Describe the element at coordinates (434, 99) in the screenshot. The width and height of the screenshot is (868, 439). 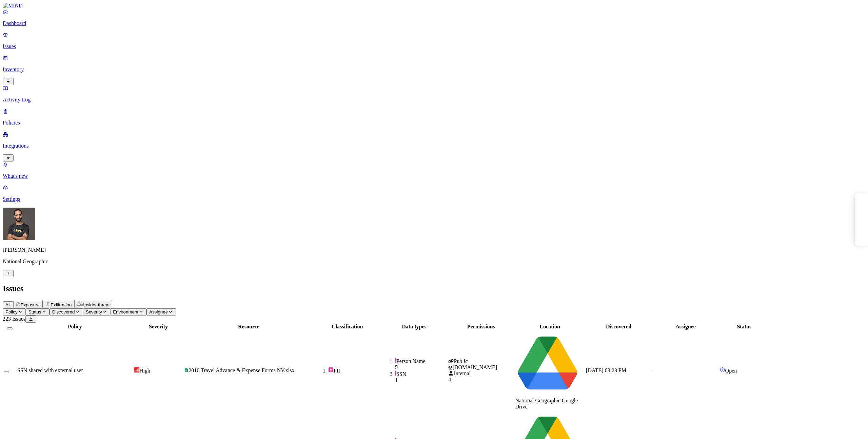
I see `p: Activity Log` at that location.